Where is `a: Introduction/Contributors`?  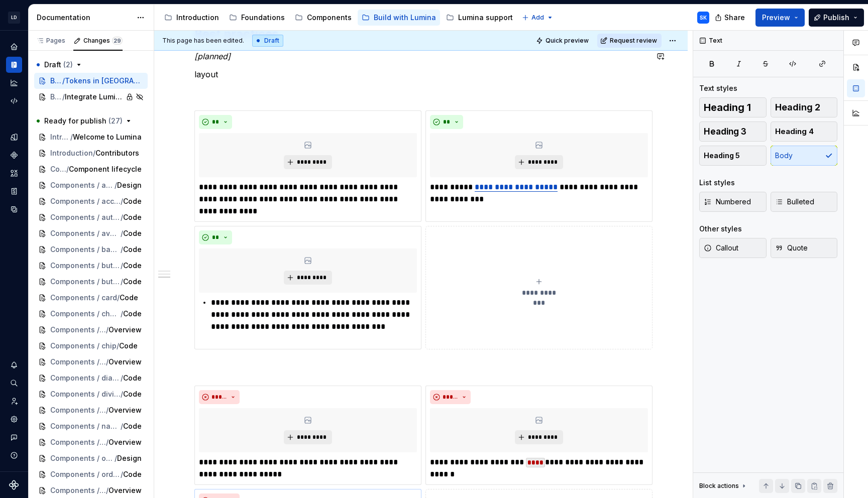 a: Introduction/Contributors is located at coordinates (91, 153).